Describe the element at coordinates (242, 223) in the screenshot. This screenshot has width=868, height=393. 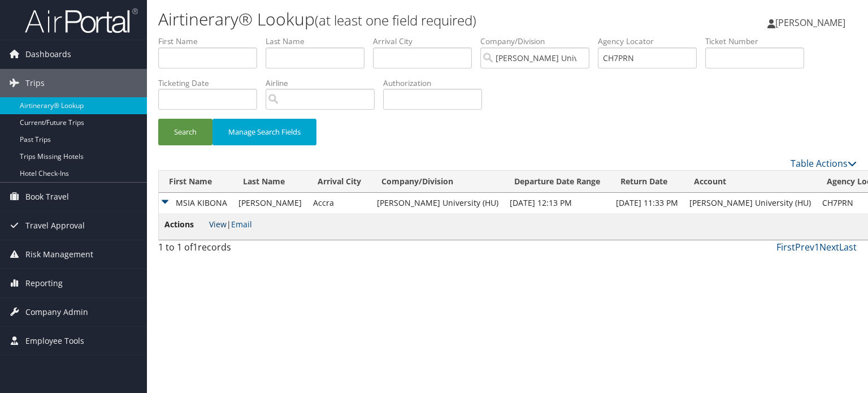
I see `a: Email` at that location.